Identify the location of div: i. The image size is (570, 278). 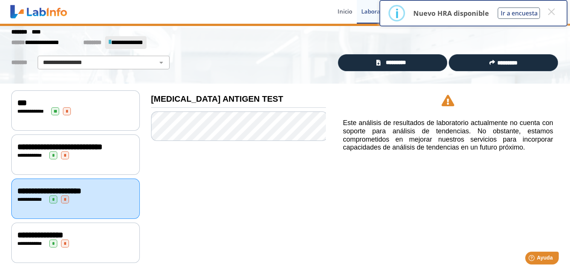
(396, 13).